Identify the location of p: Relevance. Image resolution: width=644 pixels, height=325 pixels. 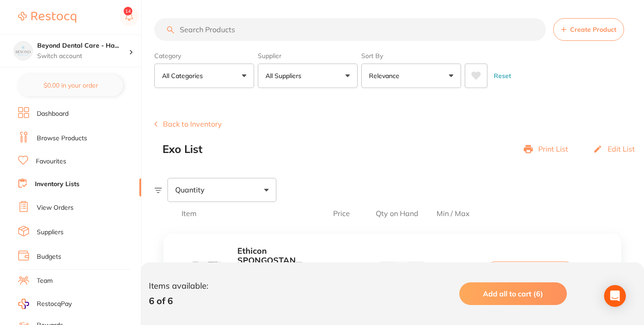
(386, 76).